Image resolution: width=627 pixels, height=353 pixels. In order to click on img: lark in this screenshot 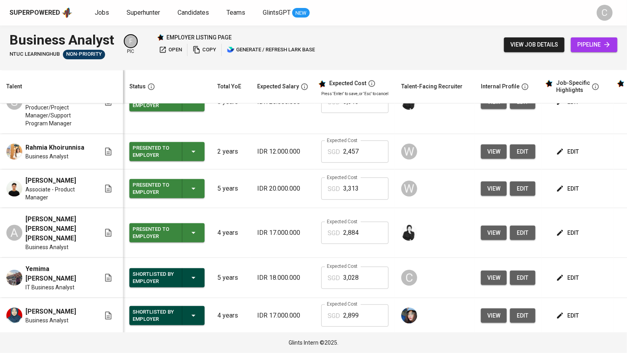, I will do `click(231, 50)`.